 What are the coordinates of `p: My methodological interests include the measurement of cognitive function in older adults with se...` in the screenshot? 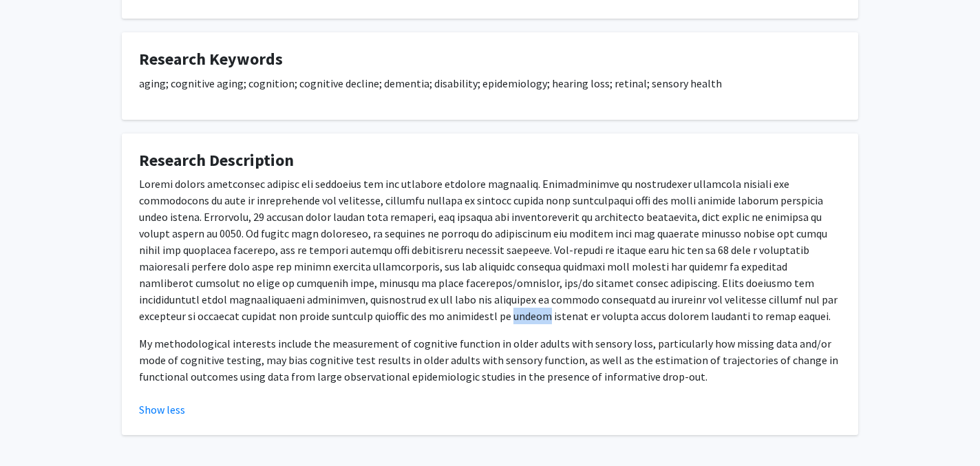 It's located at (490, 361).